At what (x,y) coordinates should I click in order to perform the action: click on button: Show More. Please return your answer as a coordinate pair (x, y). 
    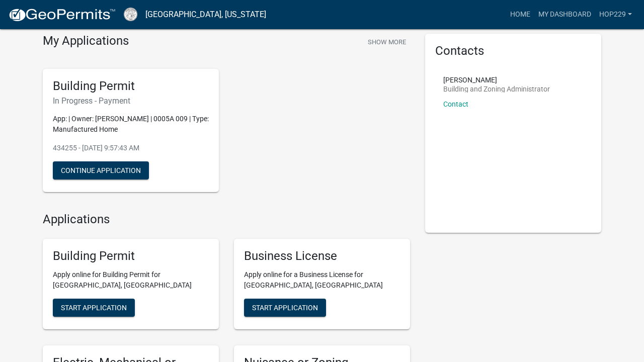
    Looking at the image, I should click on (387, 42).